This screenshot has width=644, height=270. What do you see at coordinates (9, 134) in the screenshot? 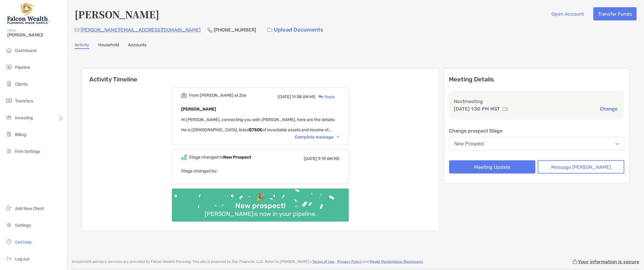
I see `img: billing icon` at bounding box center [9, 134].